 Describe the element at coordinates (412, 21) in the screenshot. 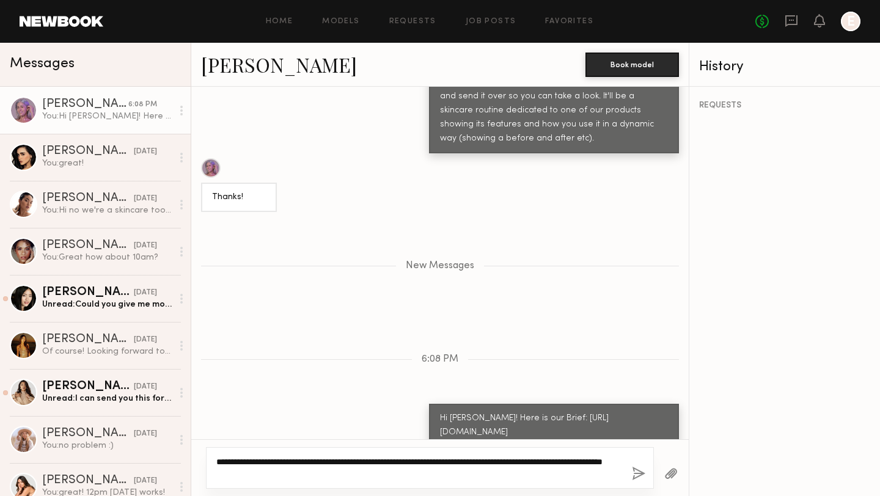

I see `a: Requests` at that location.